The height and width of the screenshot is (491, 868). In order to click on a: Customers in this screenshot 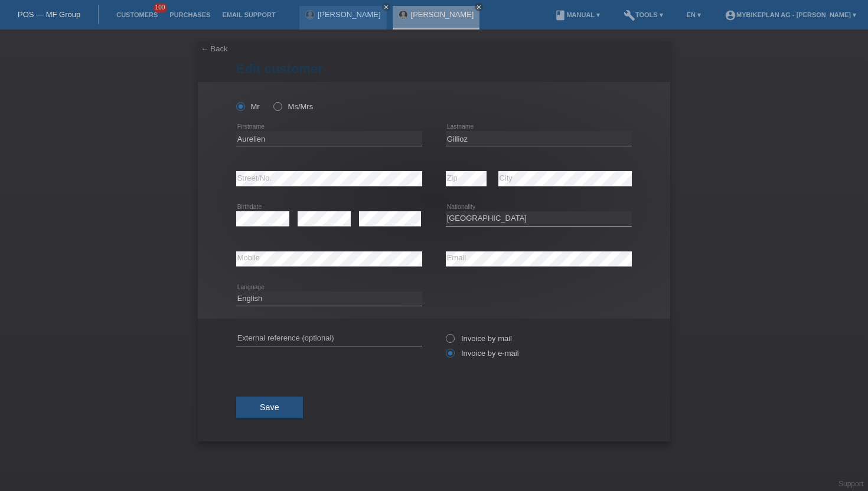, I will do `click(137, 15)`.